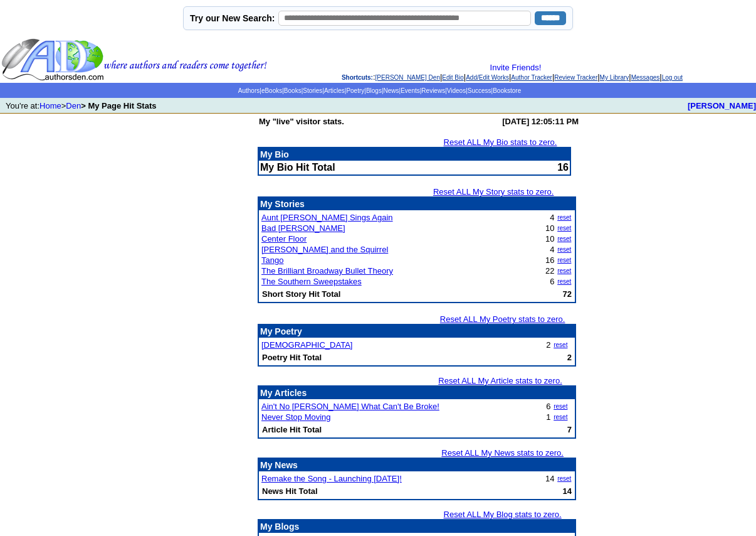  I want to click on p: My News, so click(417, 465).